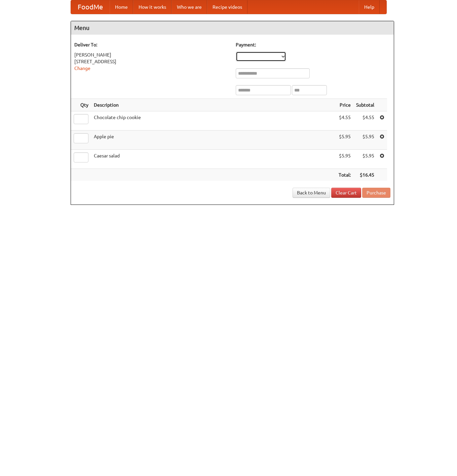 The height and width of the screenshot is (476, 457). I want to click on th: Description, so click(213, 105).